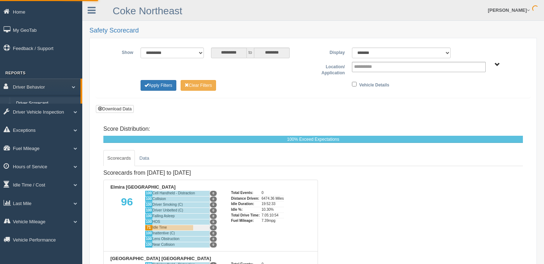 The image size is (544, 264). What do you see at coordinates (147, 11) in the screenshot?
I see `a: Coke Northeast` at bounding box center [147, 11].